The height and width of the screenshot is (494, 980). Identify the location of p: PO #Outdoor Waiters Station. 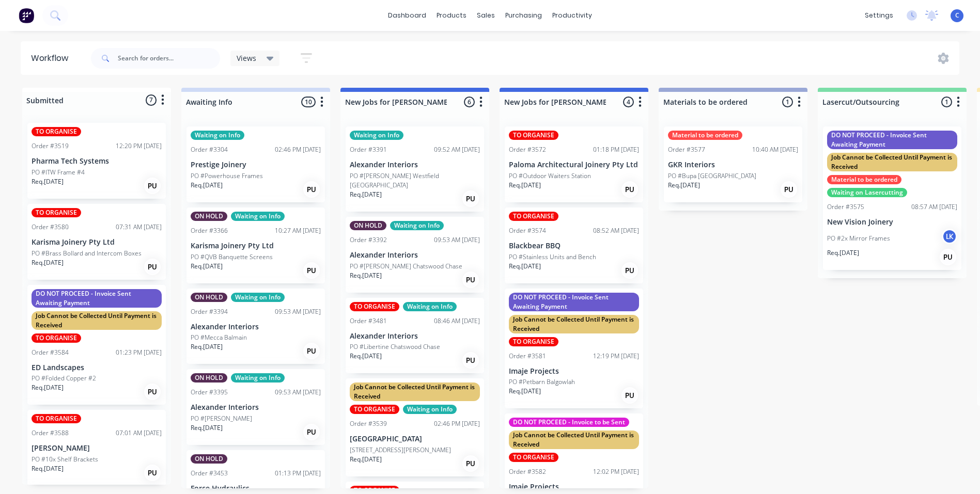
(550, 176).